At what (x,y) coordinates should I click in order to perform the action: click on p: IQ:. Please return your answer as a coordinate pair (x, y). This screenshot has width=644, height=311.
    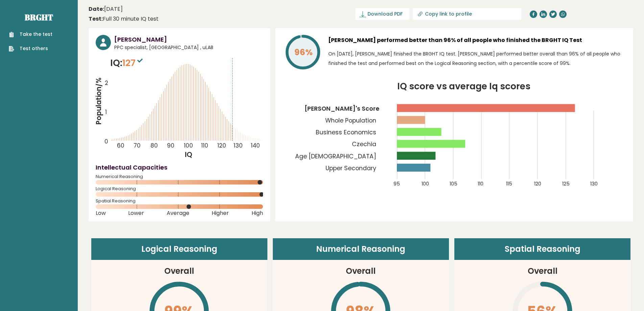
    Looking at the image, I should click on (127, 63).